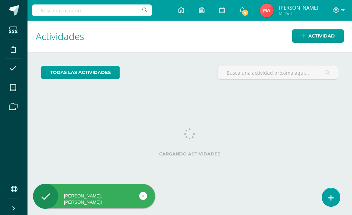  What do you see at coordinates (299, 13) in the screenshot?
I see `span: Mi Perfil` at bounding box center [299, 13].